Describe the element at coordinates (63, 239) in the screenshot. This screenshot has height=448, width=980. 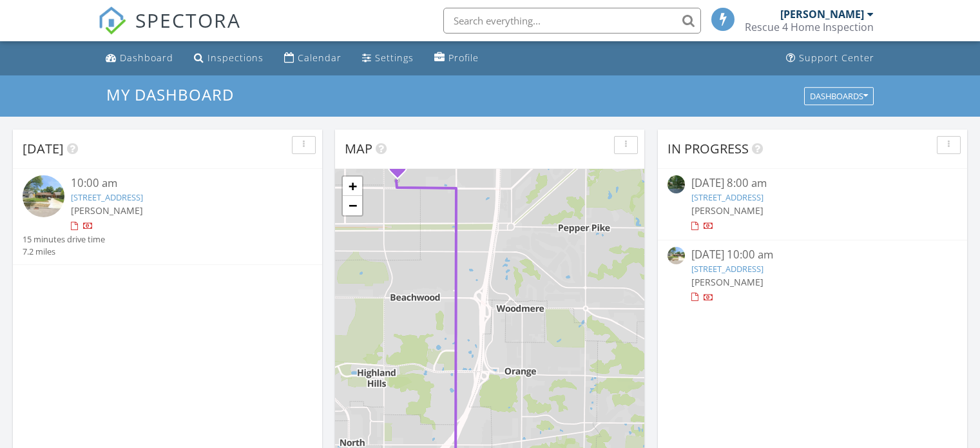
I see `div: 15 minutes drive time` at that location.